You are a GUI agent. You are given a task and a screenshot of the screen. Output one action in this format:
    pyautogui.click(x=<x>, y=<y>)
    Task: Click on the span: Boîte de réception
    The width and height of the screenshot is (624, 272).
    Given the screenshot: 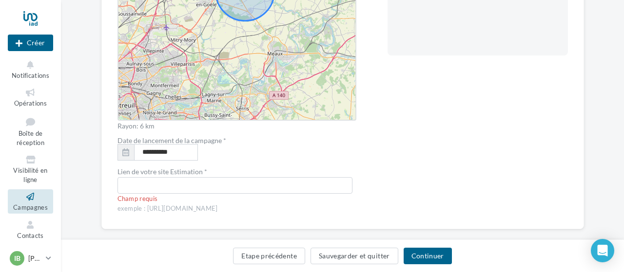 What is the action you would take?
    pyautogui.click(x=30, y=138)
    